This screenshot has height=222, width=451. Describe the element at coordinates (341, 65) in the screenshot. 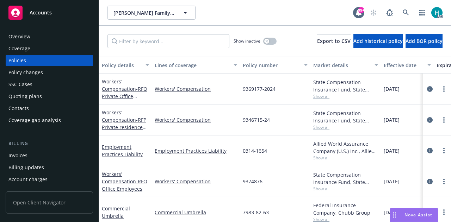

I see `div: Market details` at that location.